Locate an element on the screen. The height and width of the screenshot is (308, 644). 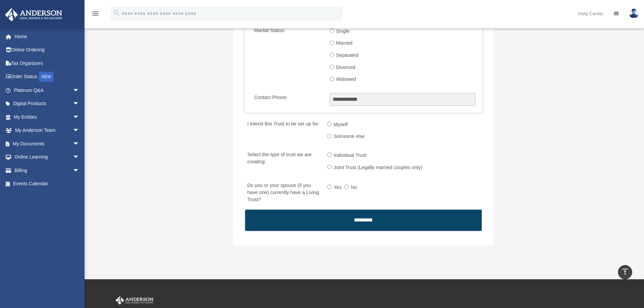
a: My Anderson Teamarrow_drop_down is located at coordinates (47, 130).